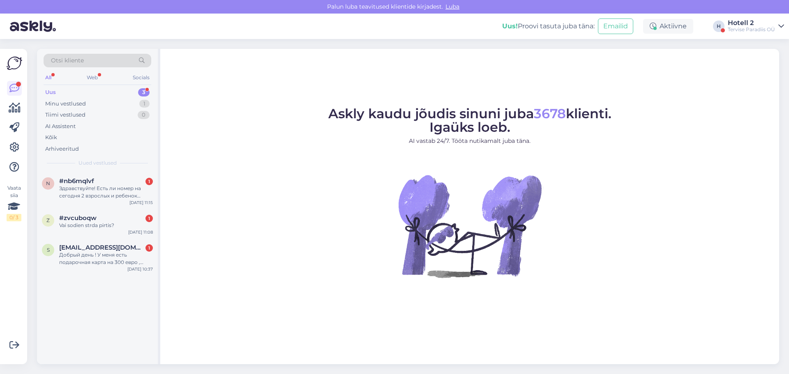 The width and height of the screenshot is (789, 374). I want to click on div: Vaata siia, so click(14, 203).